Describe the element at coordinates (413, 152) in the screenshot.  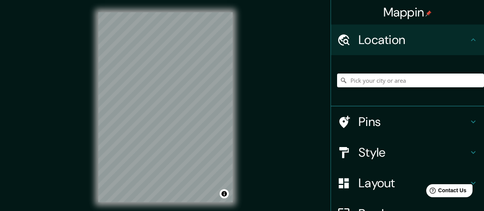
I see `h4: Style` at that location.